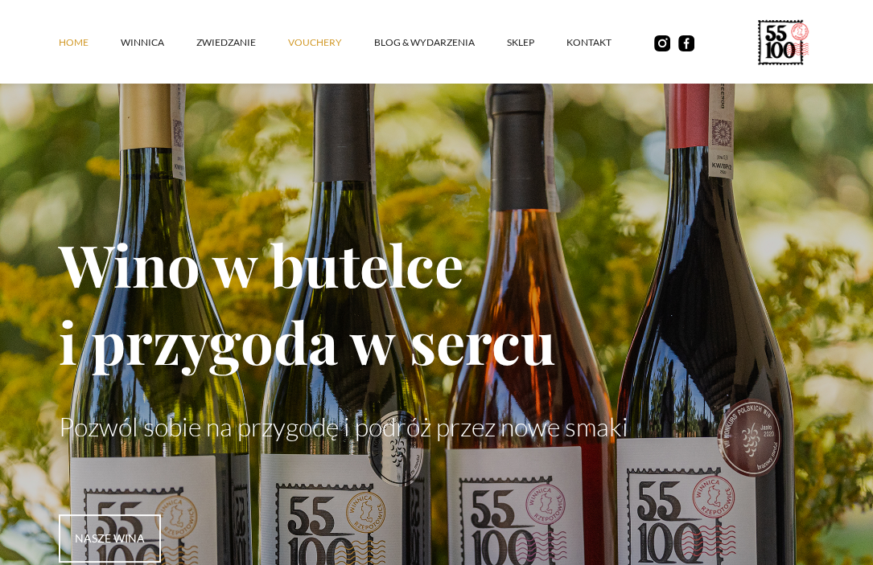 This screenshot has width=873, height=565. Describe the element at coordinates (437, 302) in the screenshot. I see `h1: Wino w butelce i przygoda w sercu` at that location.